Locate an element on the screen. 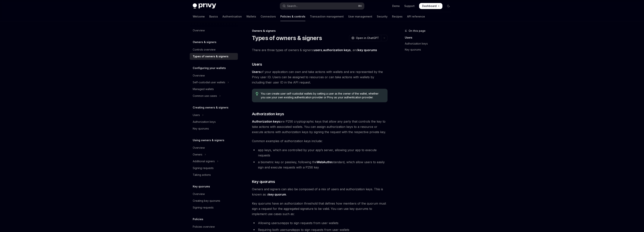 The width and height of the screenshot is (644, 232). button: Toggle Self-custodial user wallets section is located at coordinates (214, 82).